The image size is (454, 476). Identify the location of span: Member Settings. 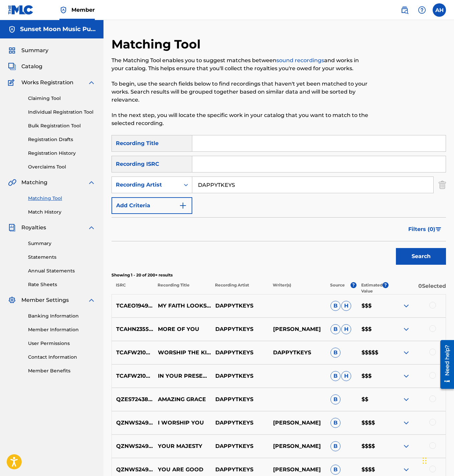
(45, 300).